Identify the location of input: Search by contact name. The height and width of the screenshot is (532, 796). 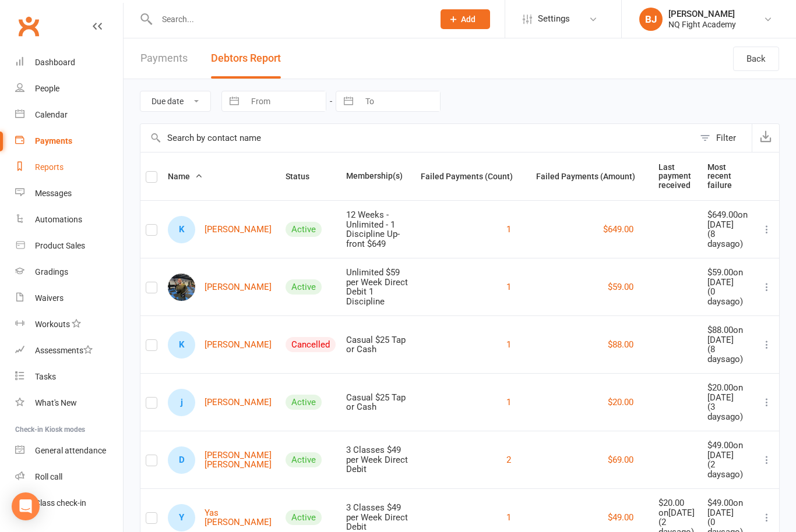
(418, 138).